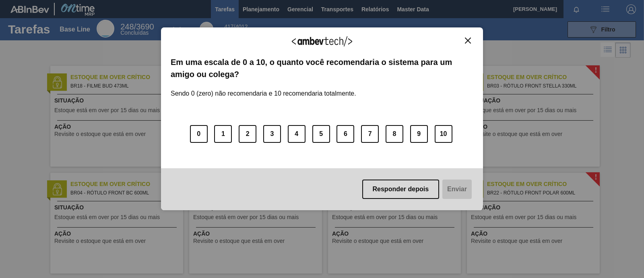 This screenshot has width=644, height=278. What do you see at coordinates (401, 189) in the screenshot?
I see `button: Responder depois` at bounding box center [401, 189].